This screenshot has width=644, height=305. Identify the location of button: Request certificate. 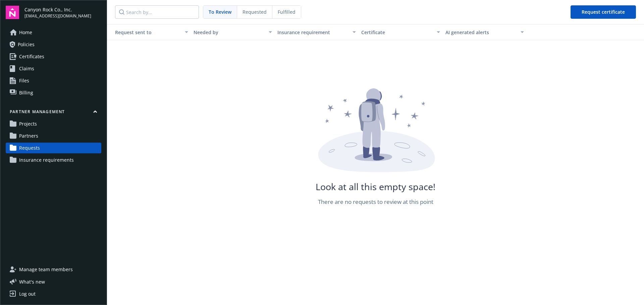
(603, 12).